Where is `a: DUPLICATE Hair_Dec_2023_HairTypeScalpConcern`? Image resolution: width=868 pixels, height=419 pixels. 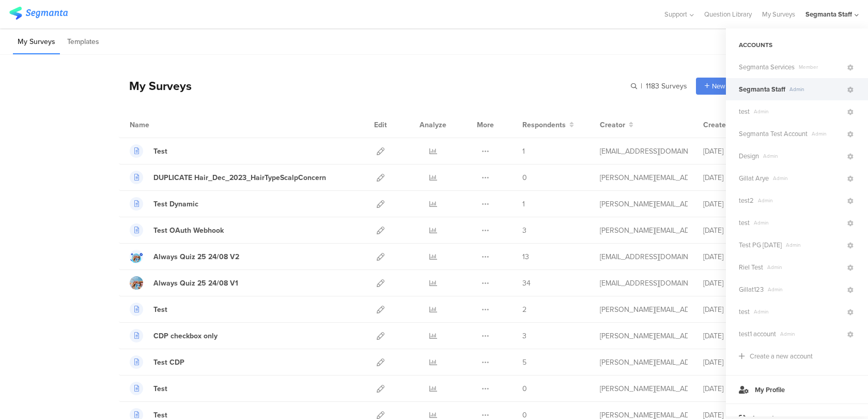 a: DUPLICATE Hair_Dec_2023_HairTypeScalpConcern is located at coordinates (228, 177).